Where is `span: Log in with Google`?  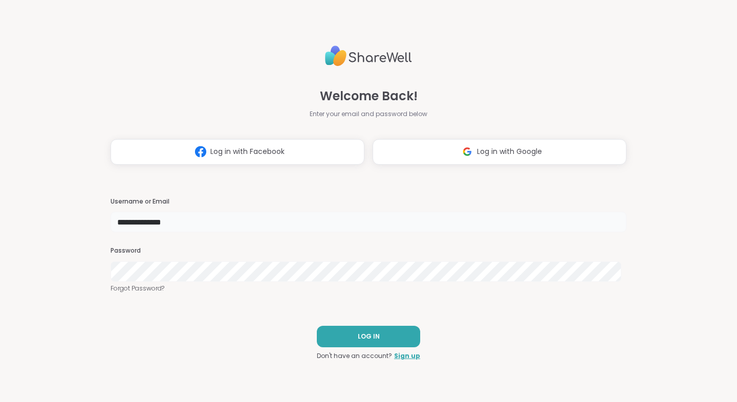
span: Log in with Google is located at coordinates (509, 151).